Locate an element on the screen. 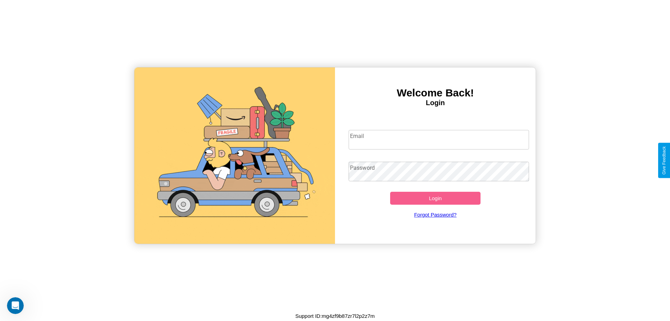  p: Support ID: mg4zf9b87zr7l2p2z7m is located at coordinates (335, 316).